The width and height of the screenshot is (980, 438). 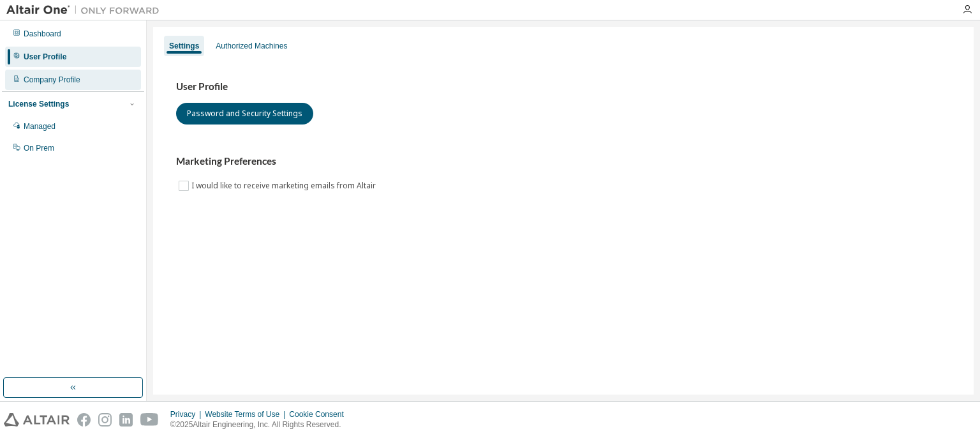 I want to click on div: Privacy, so click(x=188, y=415).